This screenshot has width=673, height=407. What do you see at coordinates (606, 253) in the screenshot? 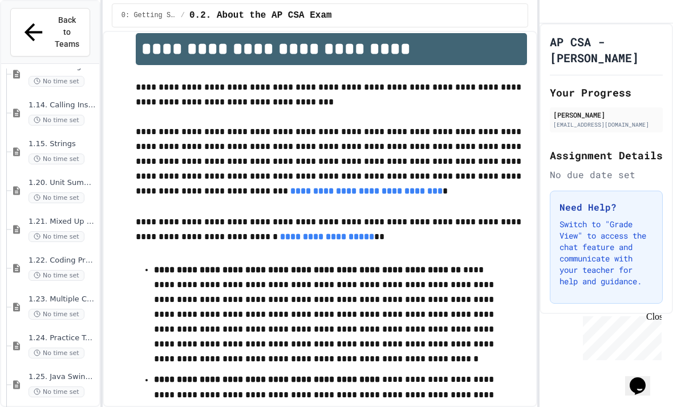
I see `p: Switch to "Grade View" to access the chat feature and communicate with your teacher for help and ...` at bounding box center [606, 253].